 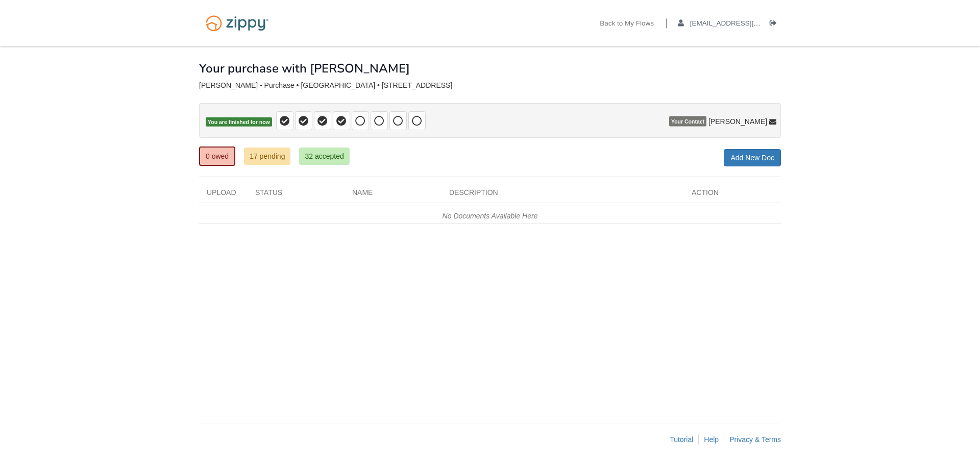 What do you see at coordinates (324, 156) in the screenshot?
I see `a: 32 accepted` at bounding box center [324, 156].